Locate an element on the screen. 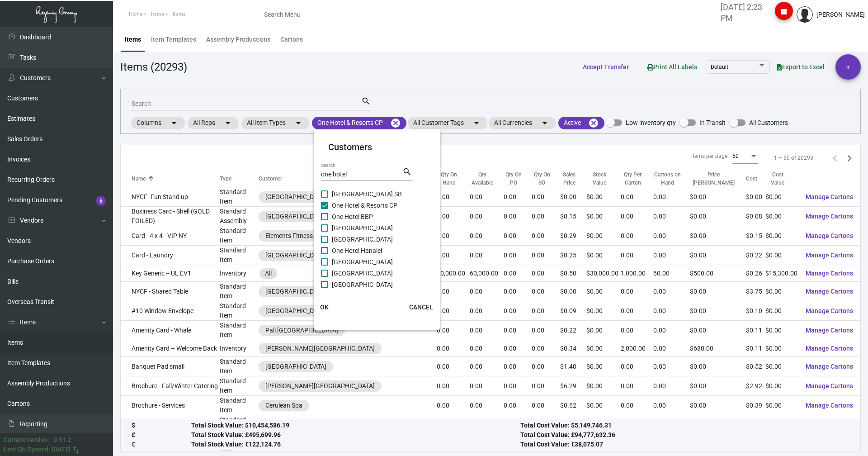 Image resolution: width=868 pixels, height=456 pixels. div: 0.51.2 is located at coordinates (63, 439).